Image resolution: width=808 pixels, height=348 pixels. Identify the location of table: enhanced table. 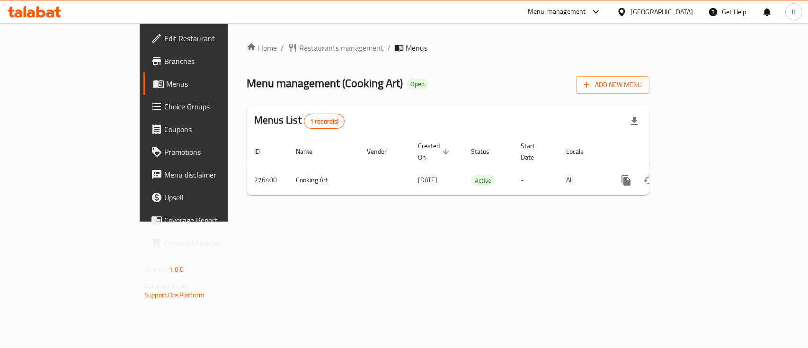
(480, 166).